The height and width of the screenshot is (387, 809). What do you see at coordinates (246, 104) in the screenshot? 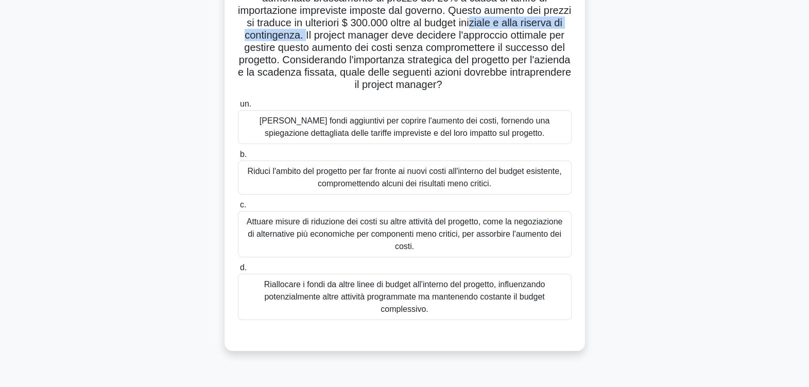
I see `span: un.` at bounding box center [246, 104].